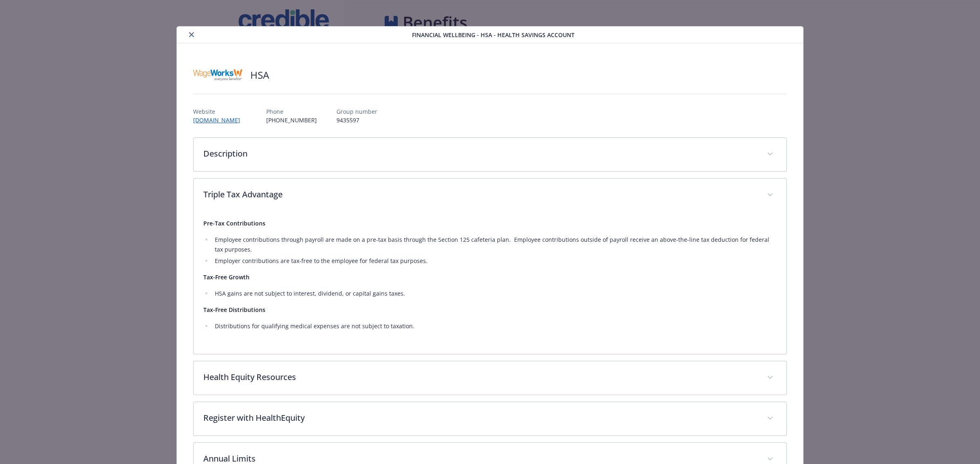  I want to click on li: Employer contributions are tax-free to the employee for federal tax purposes., so click(494, 261).